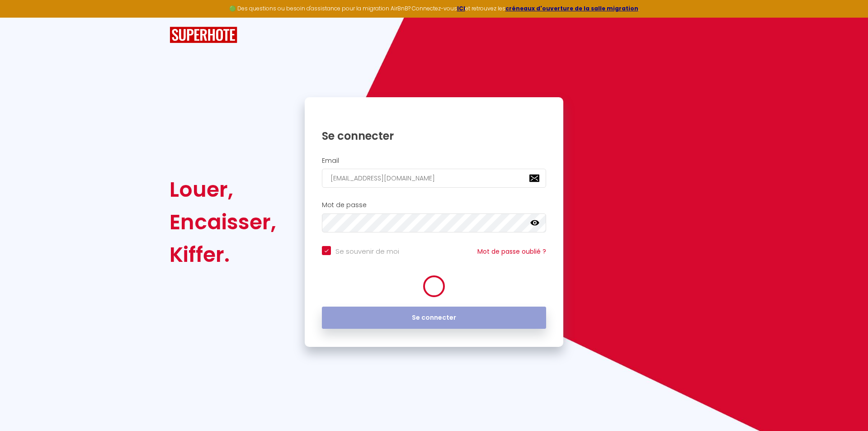  Describe the element at coordinates (434, 205) in the screenshot. I see `h2: Mot de passe` at that location.